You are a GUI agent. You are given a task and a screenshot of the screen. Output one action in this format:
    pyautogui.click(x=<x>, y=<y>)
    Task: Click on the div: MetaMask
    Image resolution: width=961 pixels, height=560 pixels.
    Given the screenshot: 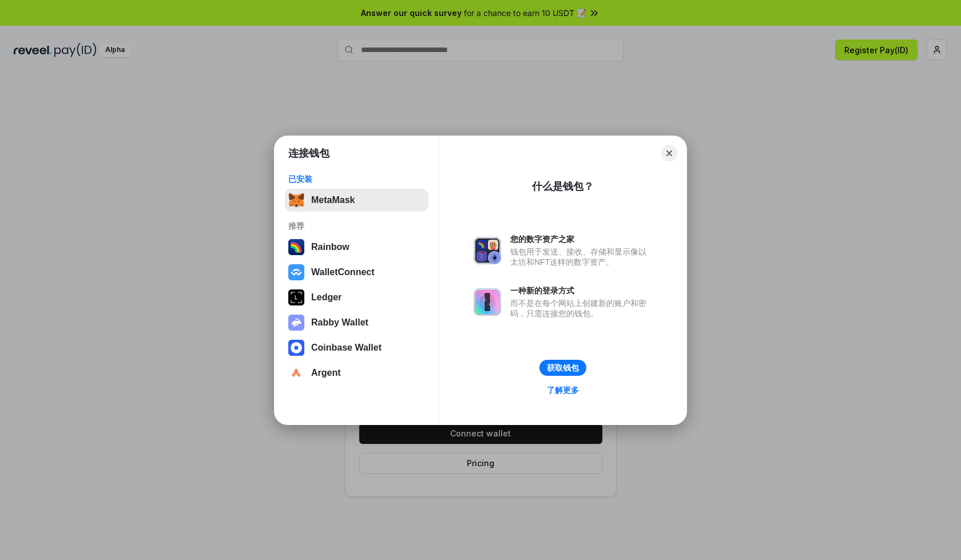 What is the action you would take?
    pyautogui.click(x=333, y=200)
    